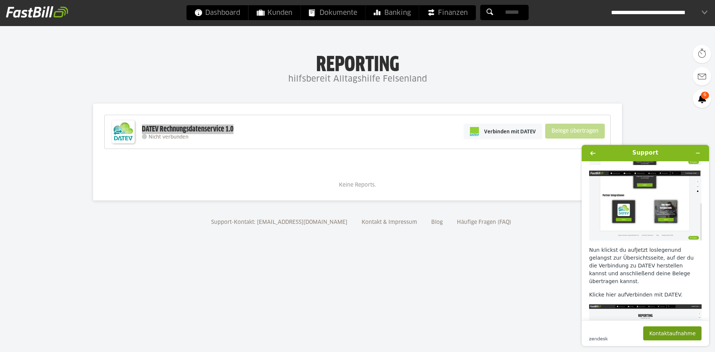  Describe the element at coordinates (474, 131) in the screenshot. I see `img: pi-datev-logo-farbig-24.svg` at that location.